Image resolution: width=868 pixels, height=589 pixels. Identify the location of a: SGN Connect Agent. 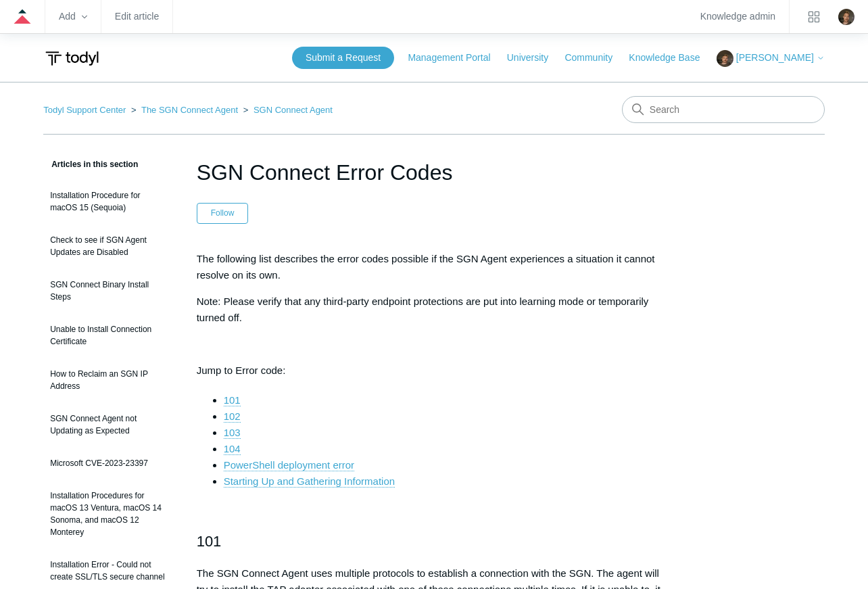
(293, 109).